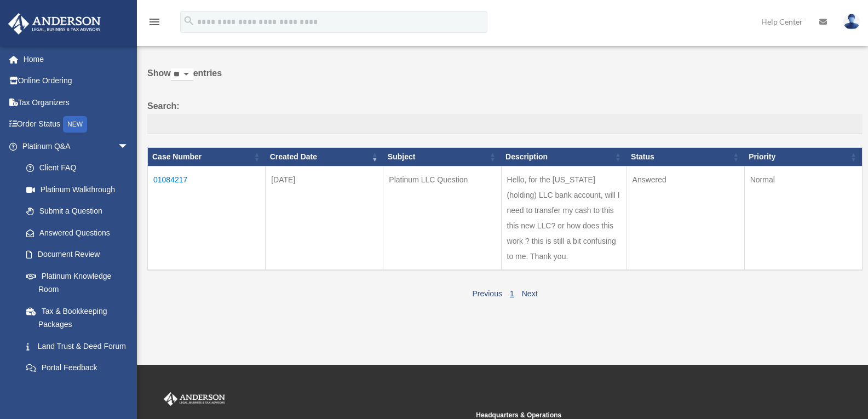  I want to click on a: Digital Productsarrow_drop_down, so click(76, 389).